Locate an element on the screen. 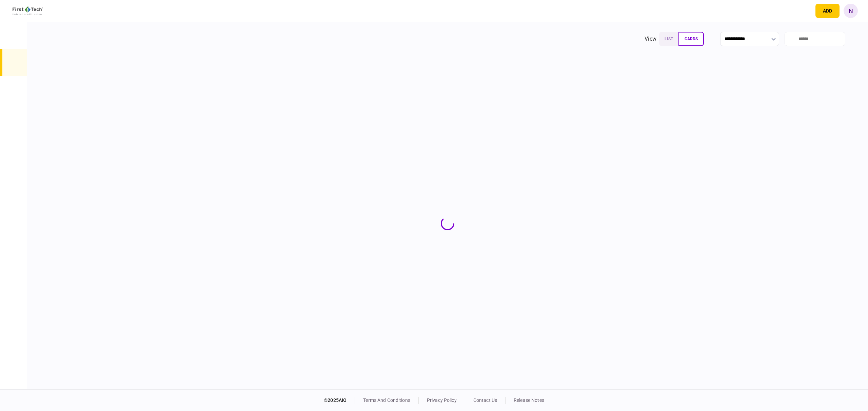 This screenshot has height=411, width=868. button: cards is located at coordinates (691, 39).